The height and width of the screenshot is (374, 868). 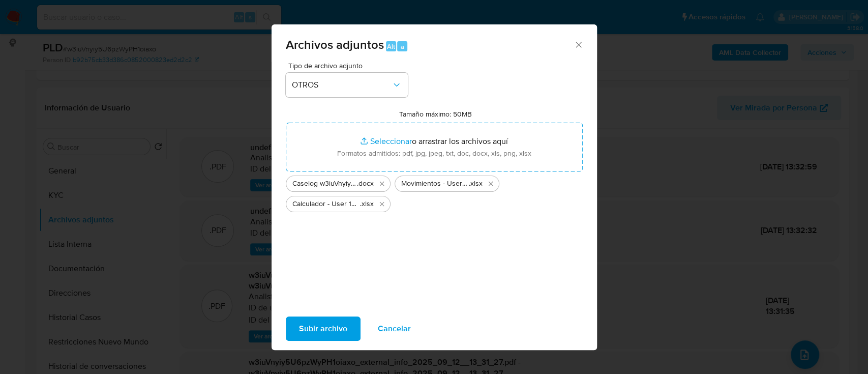 What do you see at coordinates (578, 45) in the screenshot?
I see `button: Cerrar` at bounding box center [578, 45].